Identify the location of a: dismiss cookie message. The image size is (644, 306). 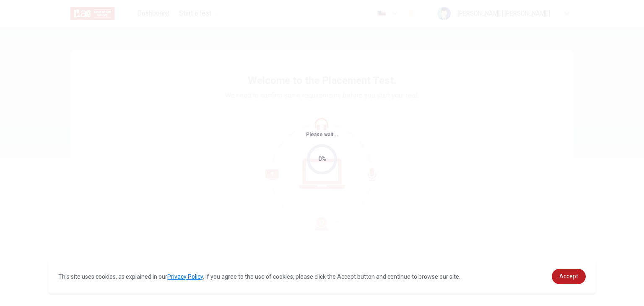
(568, 276).